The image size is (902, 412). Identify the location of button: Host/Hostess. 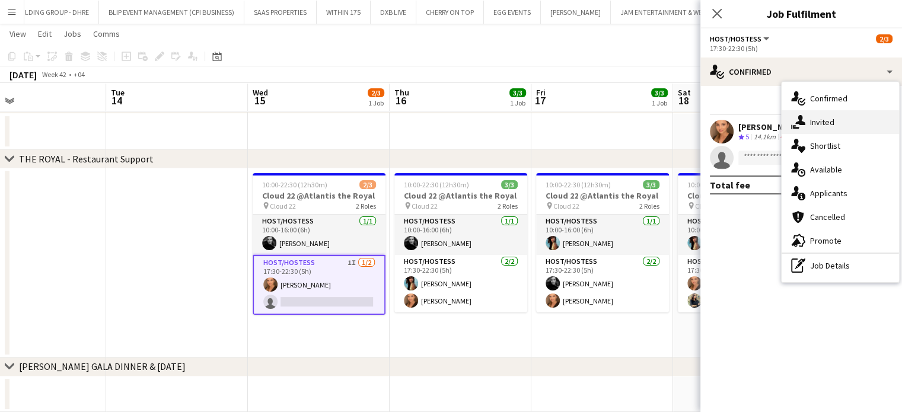
(740, 39).